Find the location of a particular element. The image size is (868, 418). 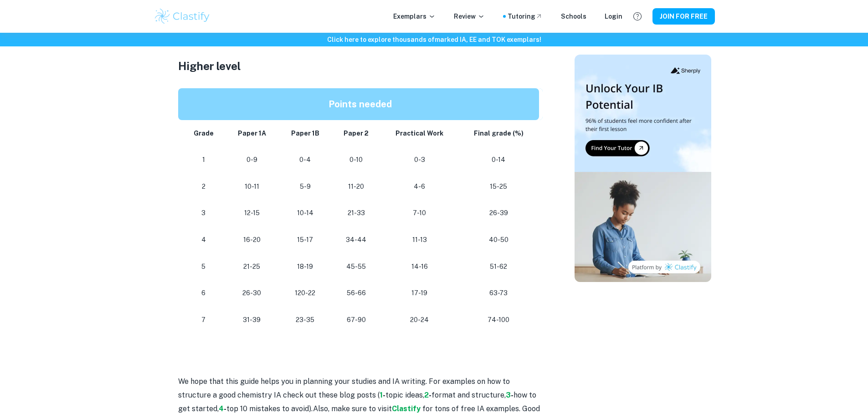

p: 15-25 is located at coordinates (498, 187).